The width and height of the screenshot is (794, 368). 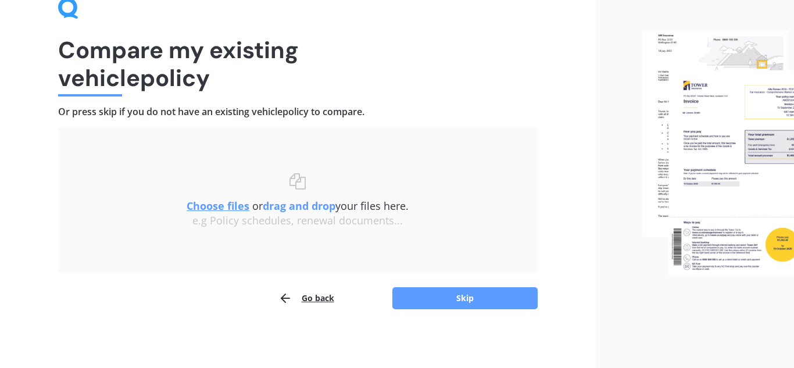 I want to click on h1: Compare my existing vehicle policy, so click(x=297, y=64).